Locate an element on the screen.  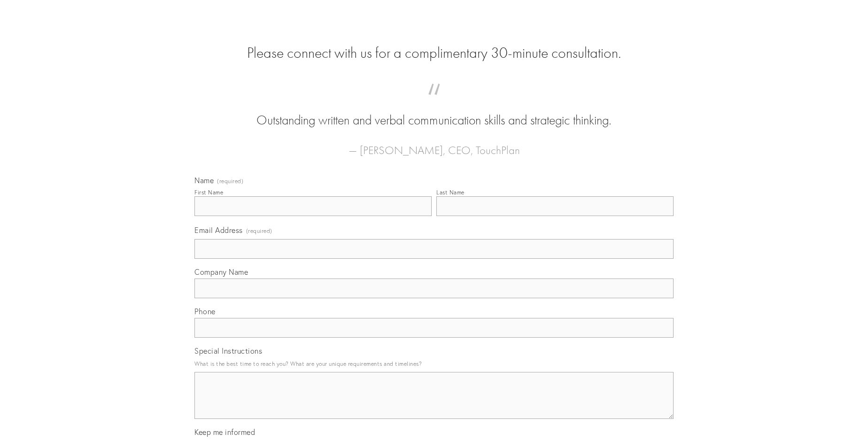
span: Special Instructions is located at coordinates (228, 351).